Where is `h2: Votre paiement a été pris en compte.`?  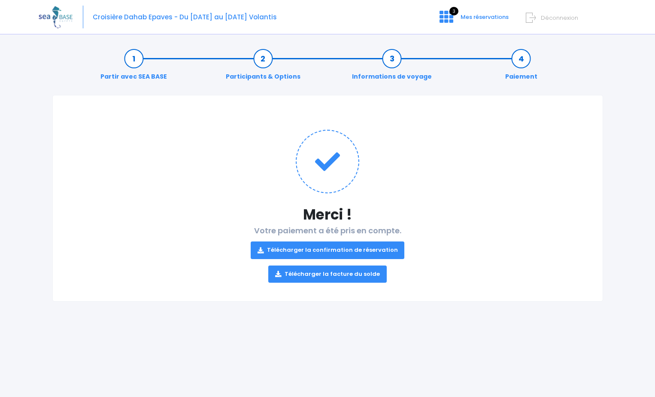 h2: Votre paiement a été pris en compte. is located at coordinates (328, 254).